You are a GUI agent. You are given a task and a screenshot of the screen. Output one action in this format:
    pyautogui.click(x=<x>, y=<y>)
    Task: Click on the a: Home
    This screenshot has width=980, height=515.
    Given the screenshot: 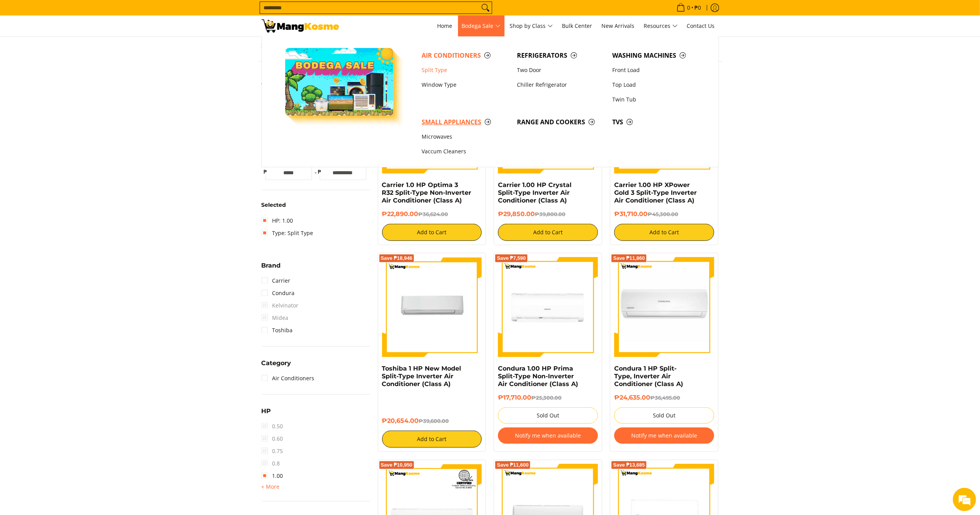 What is the action you would take?
    pyautogui.click(x=445, y=26)
    